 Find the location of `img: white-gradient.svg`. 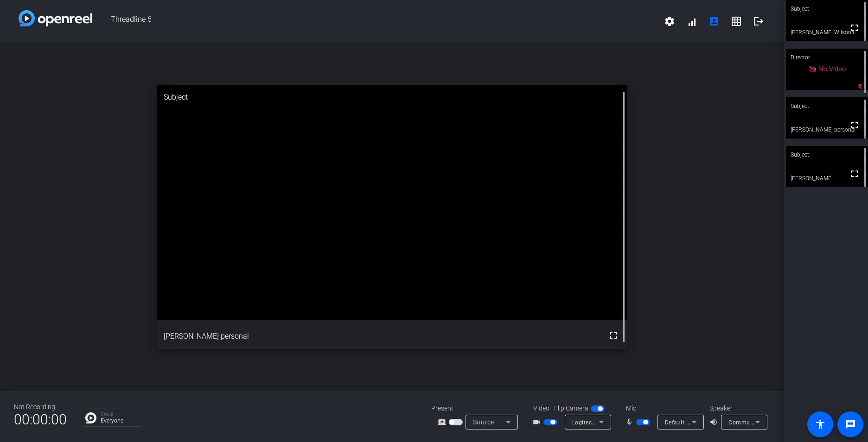

img: white-gradient.svg is located at coordinates (56, 18).